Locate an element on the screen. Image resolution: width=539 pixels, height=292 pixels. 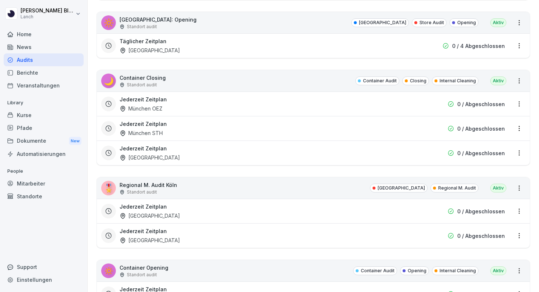
div: News is located at coordinates (44, 47).